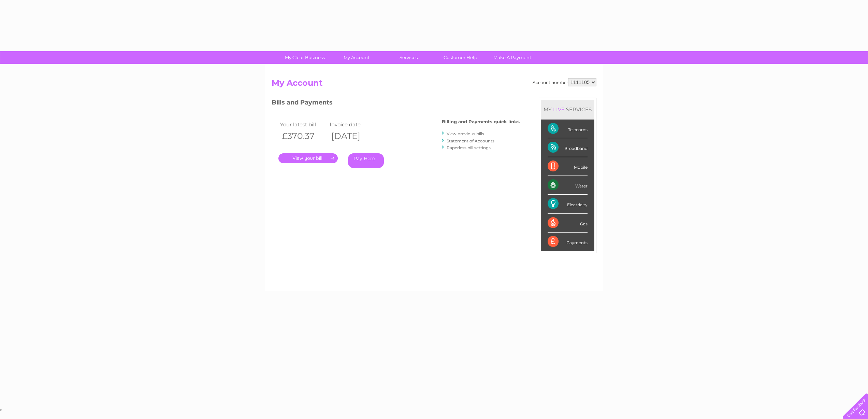 The image size is (868, 419). What do you see at coordinates (303, 124) in the screenshot?
I see `td: Your latest bill` at bounding box center [303, 124].